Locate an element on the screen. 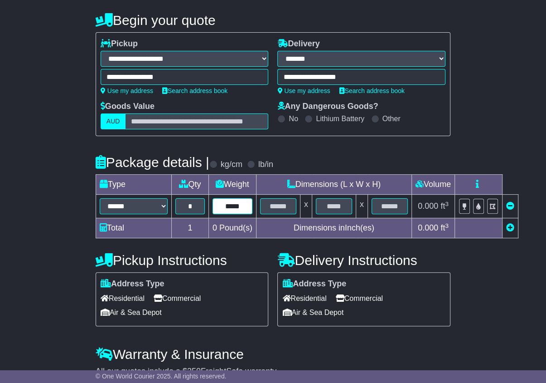 Image resolution: width=546 pixels, height=383 pixels. td: Pound(s) is located at coordinates (232, 228).